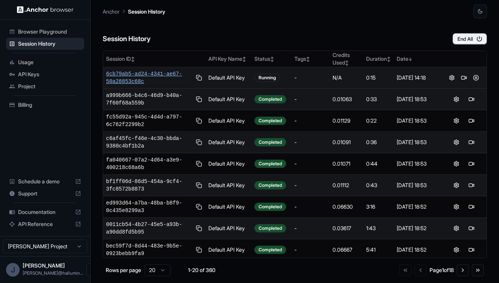 This screenshot has height=283, width=499. I want to click on div: Documentation, so click(45, 212).